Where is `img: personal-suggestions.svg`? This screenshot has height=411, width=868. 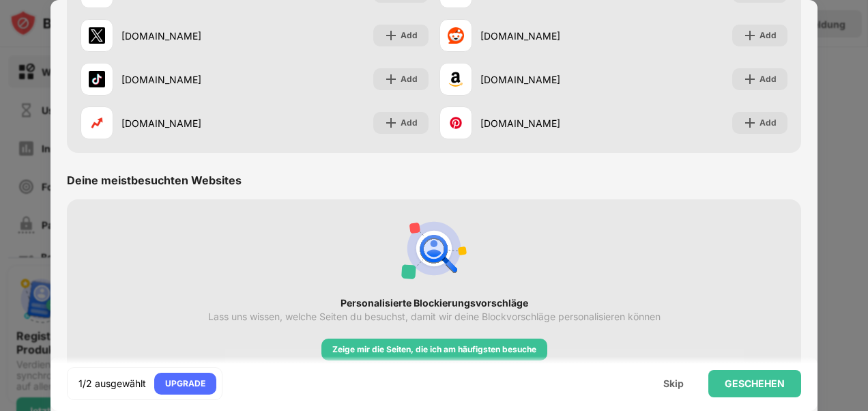
img: personal-suggestions.svg is located at coordinates (434, 249).